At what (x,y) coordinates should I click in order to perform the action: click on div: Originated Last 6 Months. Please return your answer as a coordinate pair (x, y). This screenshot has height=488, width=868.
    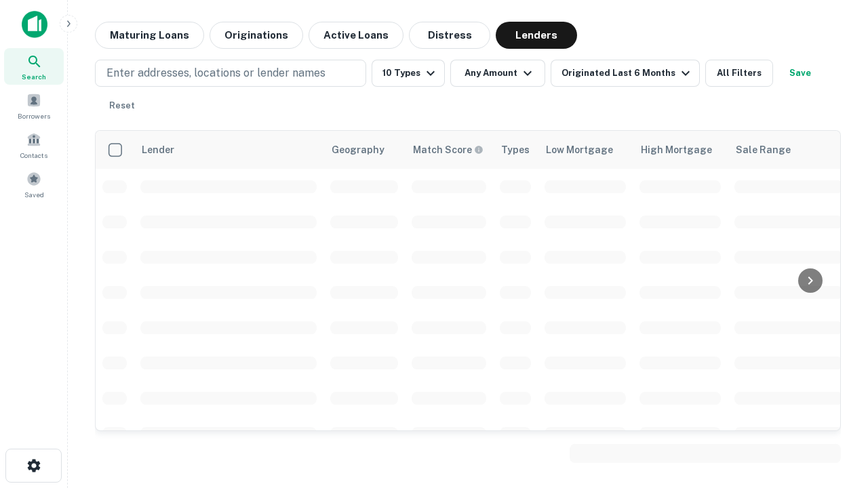
    Looking at the image, I should click on (627, 73).